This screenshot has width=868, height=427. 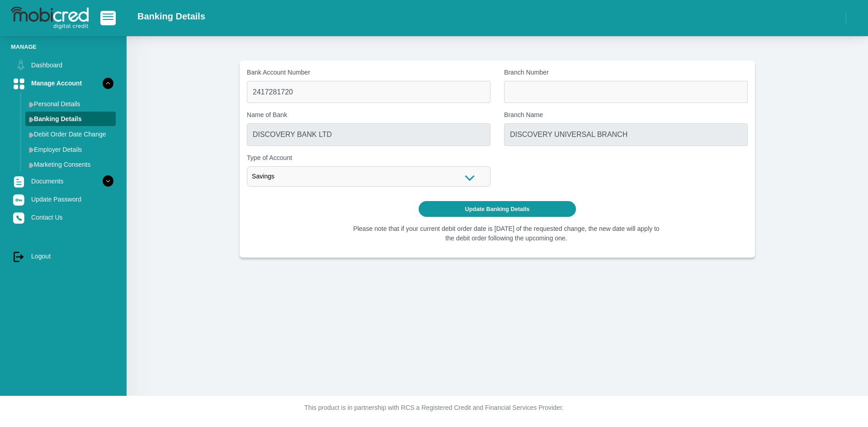 What do you see at coordinates (70, 119) in the screenshot?
I see `a: Banking Details` at bounding box center [70, 119].